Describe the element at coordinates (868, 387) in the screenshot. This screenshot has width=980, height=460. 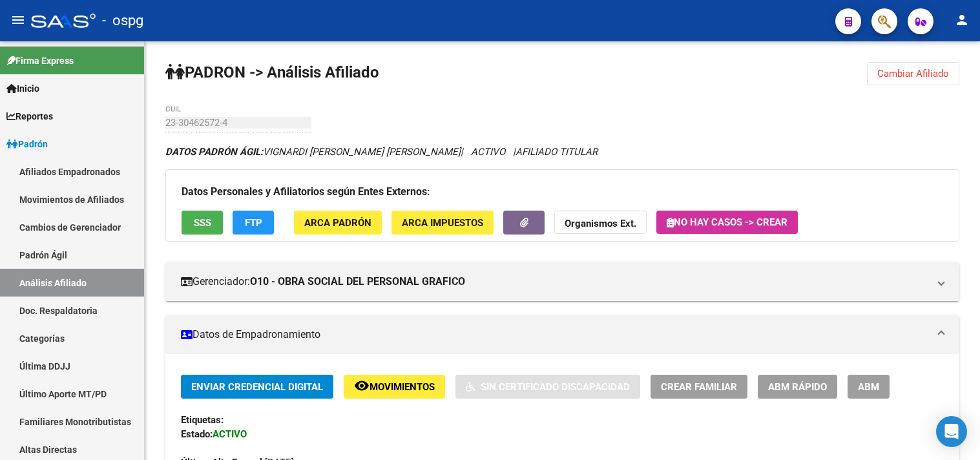
I see `span: ABM` at that location.